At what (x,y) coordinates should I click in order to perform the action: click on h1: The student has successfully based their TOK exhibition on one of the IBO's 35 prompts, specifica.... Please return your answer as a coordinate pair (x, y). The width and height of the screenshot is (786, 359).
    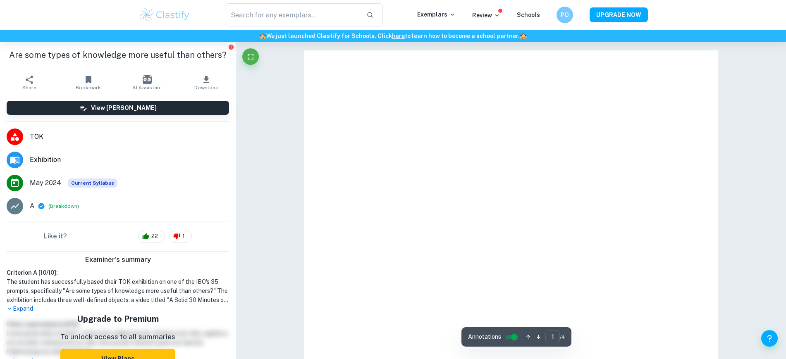
    Looking at the image, I should click on (118, 291).